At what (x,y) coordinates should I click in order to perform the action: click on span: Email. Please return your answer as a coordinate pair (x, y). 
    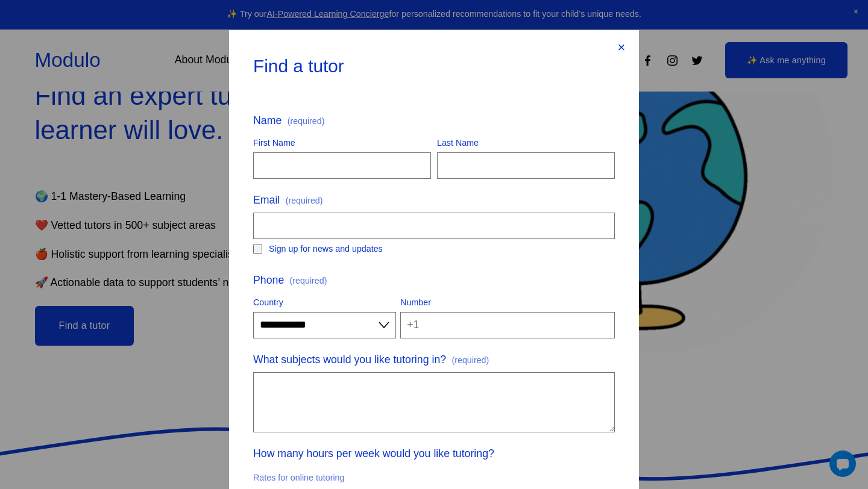
    Looking at the image, I should click on (266, 201).